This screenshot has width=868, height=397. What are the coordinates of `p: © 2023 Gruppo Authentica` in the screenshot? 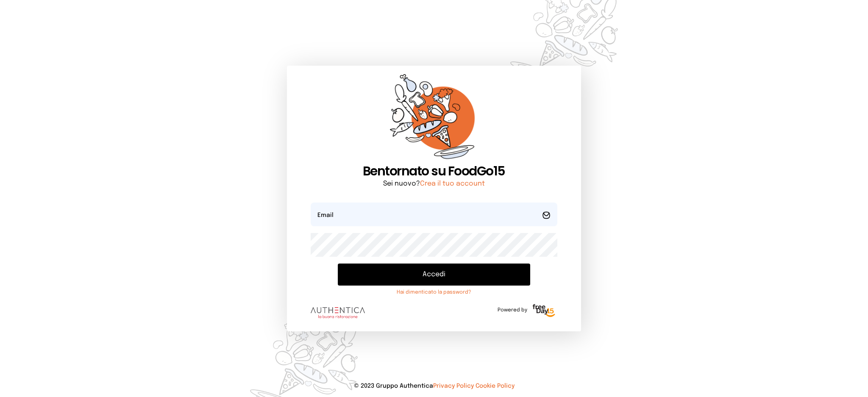 It's located at (434, 386).